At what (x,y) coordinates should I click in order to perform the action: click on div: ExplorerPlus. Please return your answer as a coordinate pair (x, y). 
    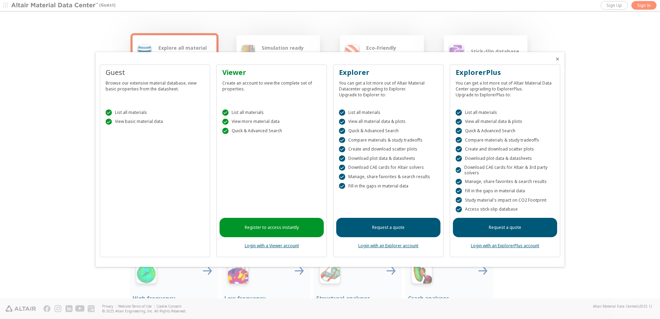
    Looking at the image, I should click on (505, 73).